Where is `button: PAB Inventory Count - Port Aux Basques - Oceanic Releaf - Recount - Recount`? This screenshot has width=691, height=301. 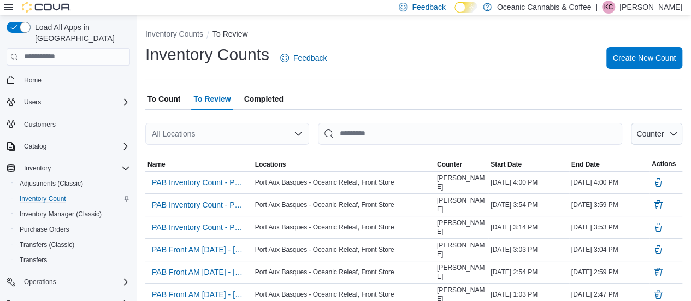 button: PAB Inventory Count - Port Aux Basques - Oceanic Releaf - Recount - Recount is located at coordinates (199, 183).